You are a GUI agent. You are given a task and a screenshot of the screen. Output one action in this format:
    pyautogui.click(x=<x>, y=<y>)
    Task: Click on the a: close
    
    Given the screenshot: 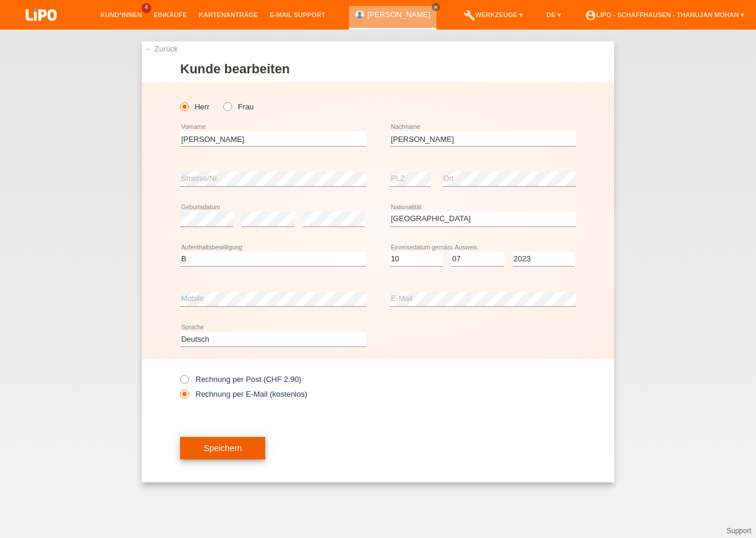 What is the action you would take?
    pyautogui.click(x=436, y=7)
    